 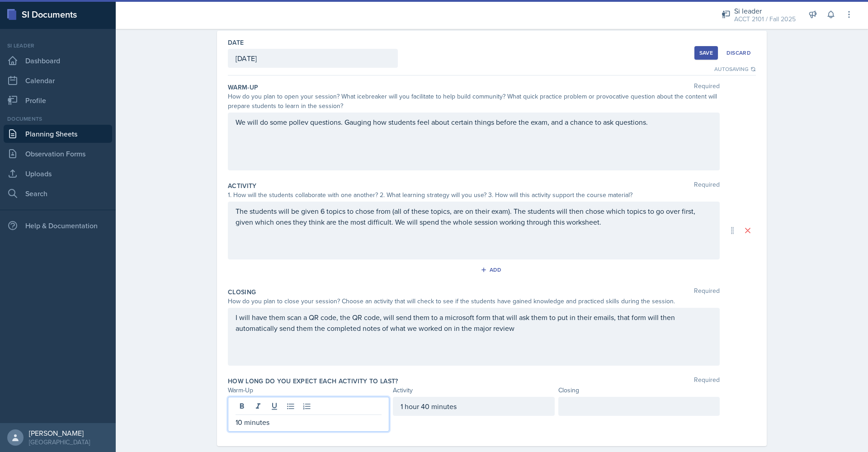 I want to click on button: Add, so click(x=492, y=270).